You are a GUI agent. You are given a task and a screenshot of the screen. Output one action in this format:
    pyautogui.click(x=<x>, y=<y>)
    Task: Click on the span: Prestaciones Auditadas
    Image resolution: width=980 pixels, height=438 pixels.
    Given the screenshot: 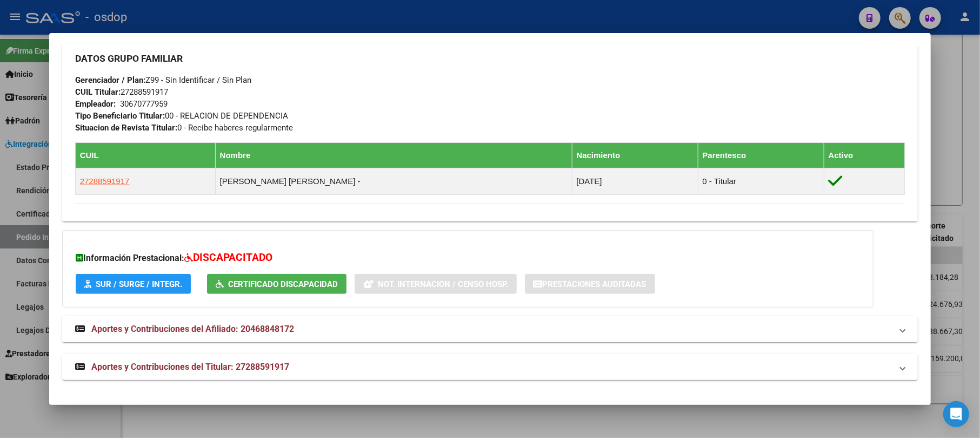 What is the action you would take?
    pyautogui.click(x=594, y=284)
    